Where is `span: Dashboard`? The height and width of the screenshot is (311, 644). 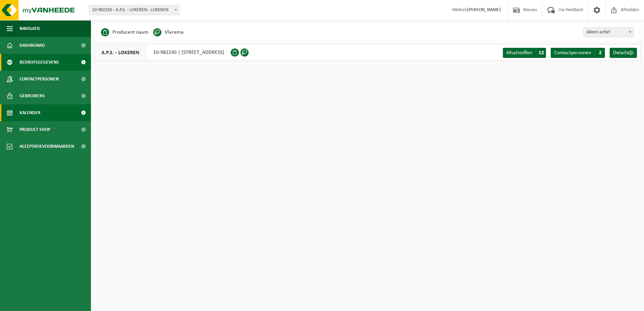
span: Dashboard is located at coordinates (32, 46).